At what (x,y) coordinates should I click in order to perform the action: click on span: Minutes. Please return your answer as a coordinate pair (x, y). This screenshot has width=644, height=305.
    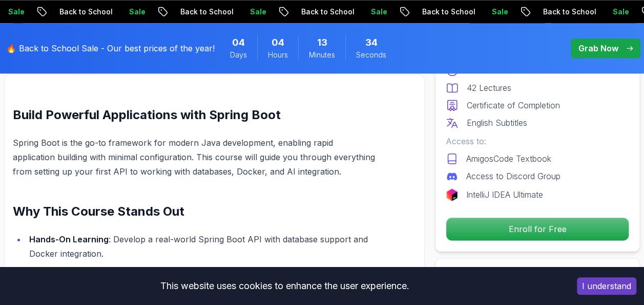
    Looking at the image, I should click on (322, 55).